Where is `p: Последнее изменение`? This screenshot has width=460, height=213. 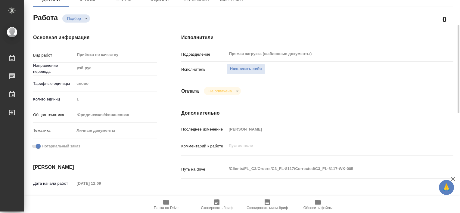
p: Последнее изменение is located at coordinates (204, 129).